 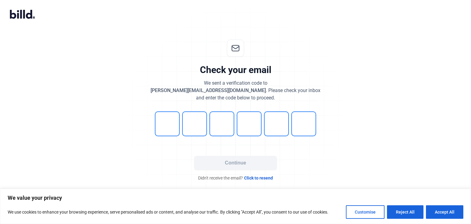 I want to click on button: Reject All, so click(x=405, y=212).